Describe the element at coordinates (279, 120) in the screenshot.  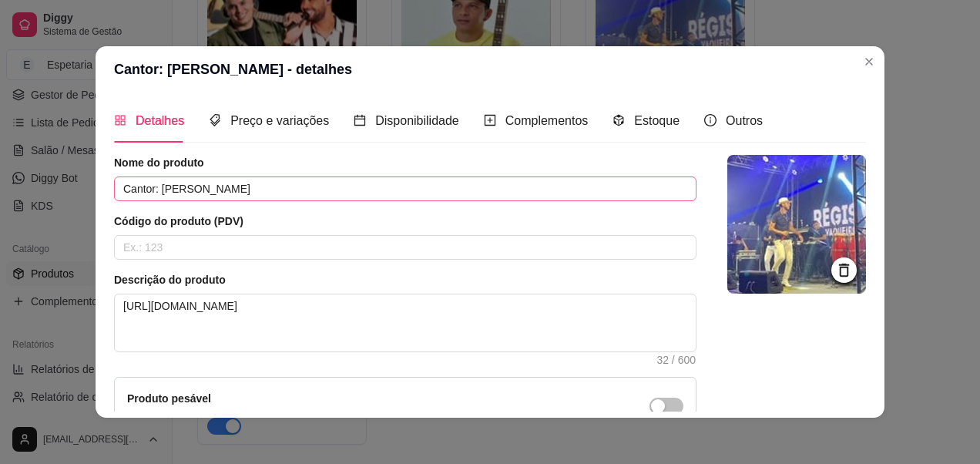
I see `span: Preço e variações` at that location.